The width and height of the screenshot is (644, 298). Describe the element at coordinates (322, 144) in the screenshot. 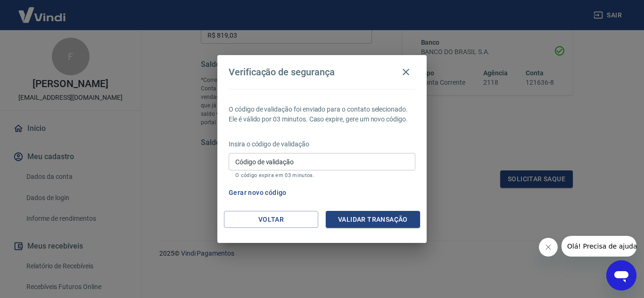

I see `p: Insira o código de validação` at that location.